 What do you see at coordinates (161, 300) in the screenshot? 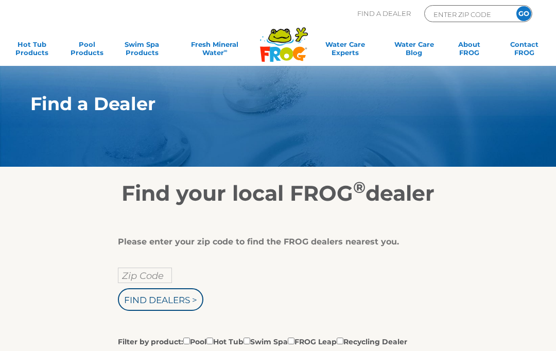
I see `input: Find Dealers >` at bounding box center [161, 300].